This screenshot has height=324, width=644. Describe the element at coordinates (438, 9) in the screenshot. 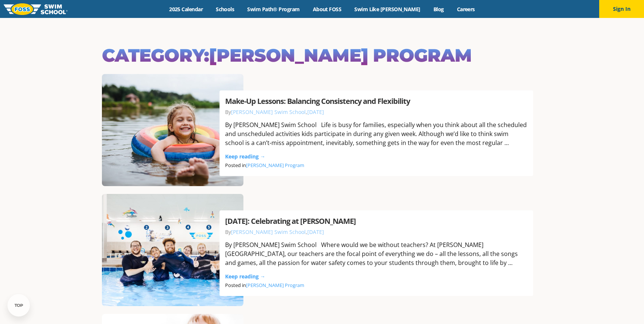

I see `a: Blog` at that location.